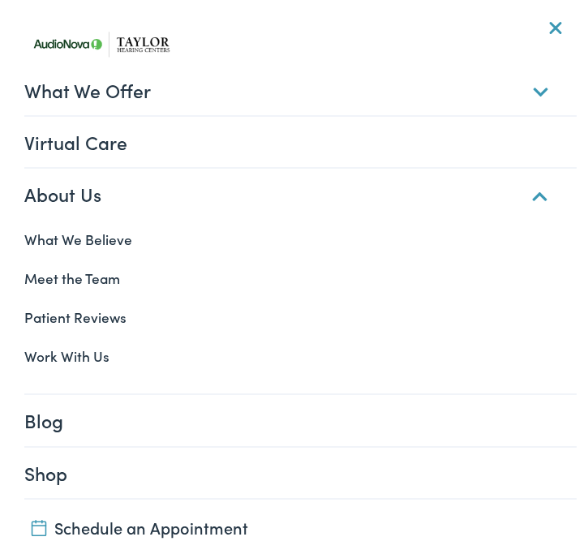  Describe the element at coordinates (300, 420) in the screenshot. I see `a: Blog` at that location.